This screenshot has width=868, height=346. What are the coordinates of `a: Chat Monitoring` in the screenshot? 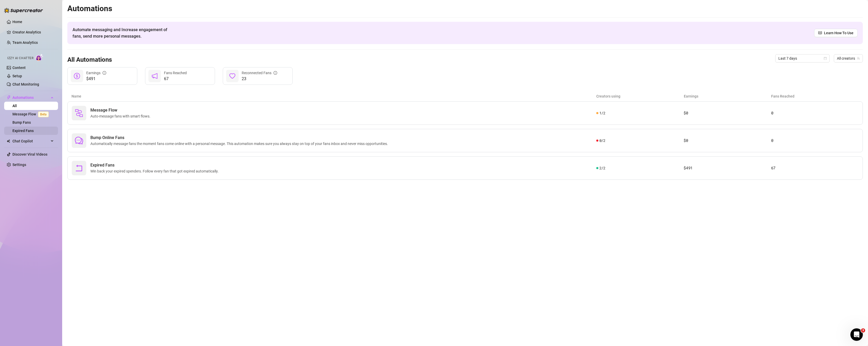 It's located at (25, 84).